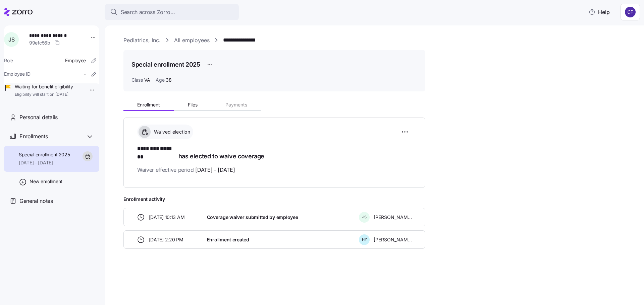 This screenshot has width=644, height=305. What do you see at coordinates (171, 132) in the screenshot?
I see `span: Waived election` at bounding box center [171, 132].